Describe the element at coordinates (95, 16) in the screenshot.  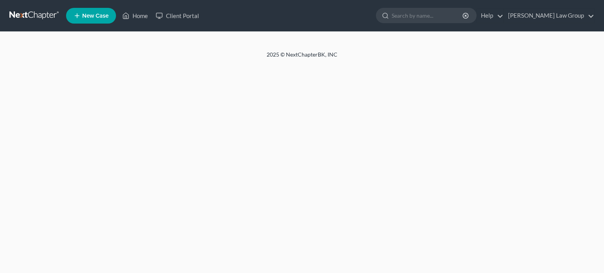
I see `span: New Case` at that location.